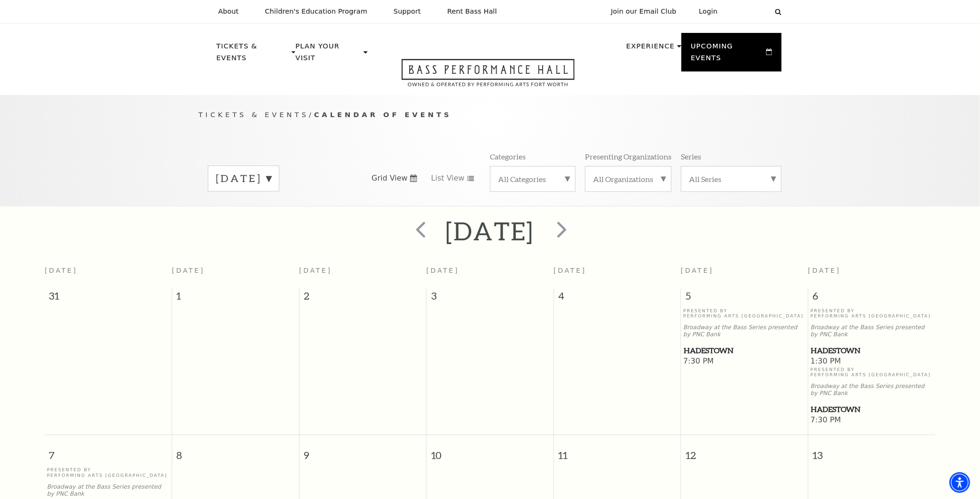  Describe the element at coordinates (960, 483) in the screenshot. I see `div: Accessibility Menu` at that location.